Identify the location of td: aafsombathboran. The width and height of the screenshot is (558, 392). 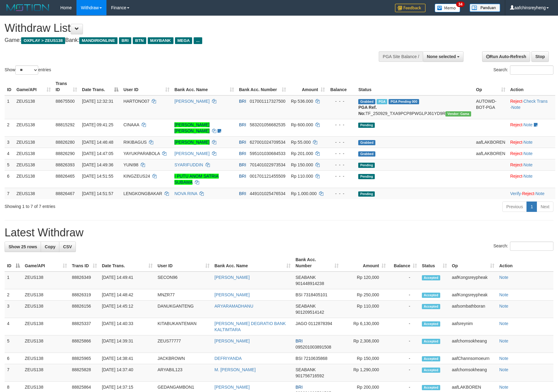
(473, 309).